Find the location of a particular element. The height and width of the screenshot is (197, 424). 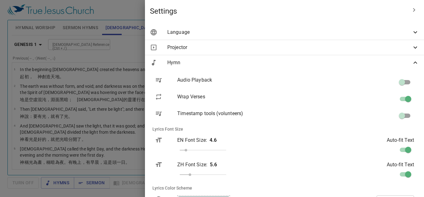

p: Timestamp tools (volunteers) is located at coordinates (239, 113).